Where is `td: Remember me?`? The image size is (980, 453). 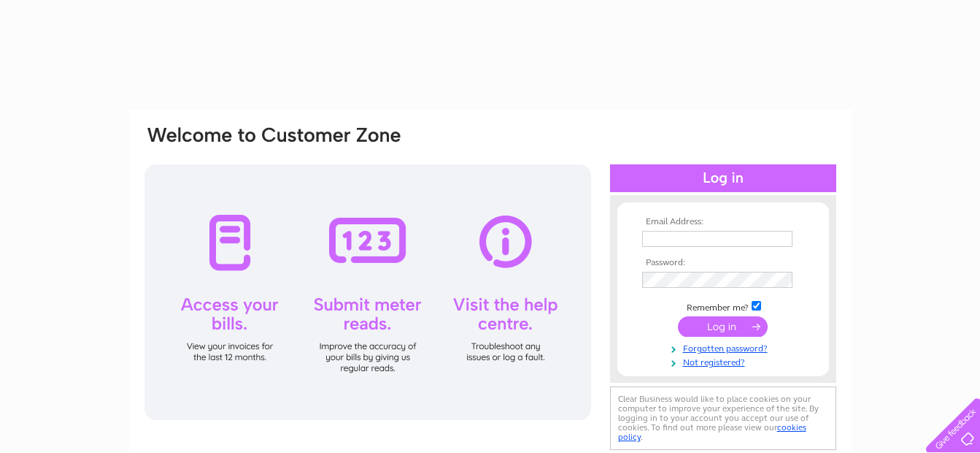 td: Remember me? is located at coordinates (723, 306).